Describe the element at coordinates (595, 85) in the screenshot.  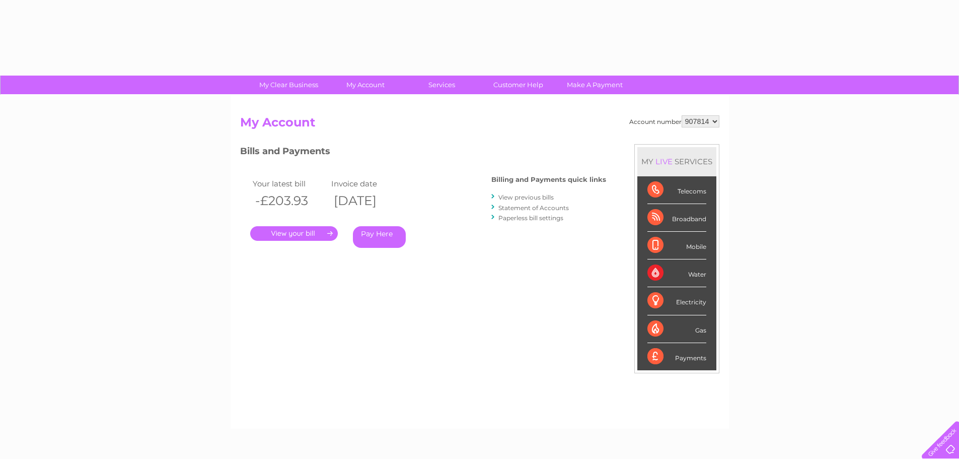
I see `a: Make A Payment` at that location.